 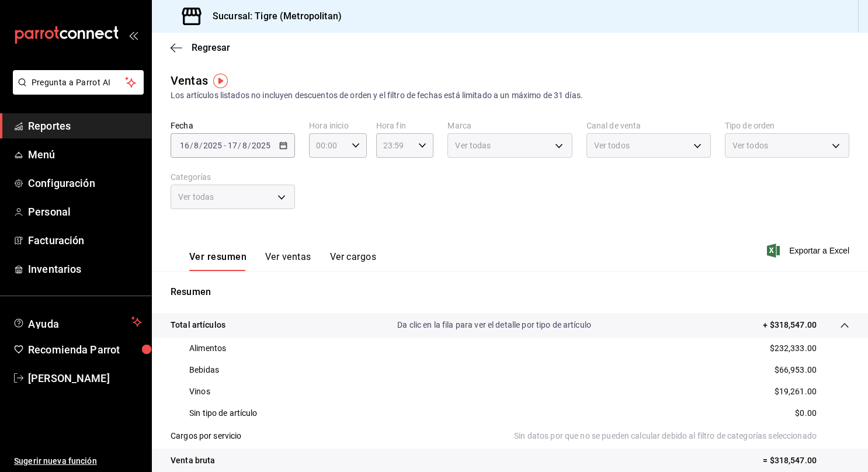 What do you see at coordinates (288, 261) in the screenshot?
I see `button: Ver ventas` at bounding box center [288, 261].